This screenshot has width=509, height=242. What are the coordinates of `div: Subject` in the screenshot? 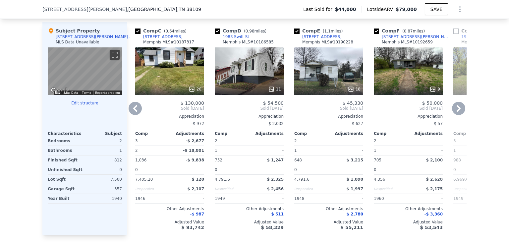 It's located at (103, 134).